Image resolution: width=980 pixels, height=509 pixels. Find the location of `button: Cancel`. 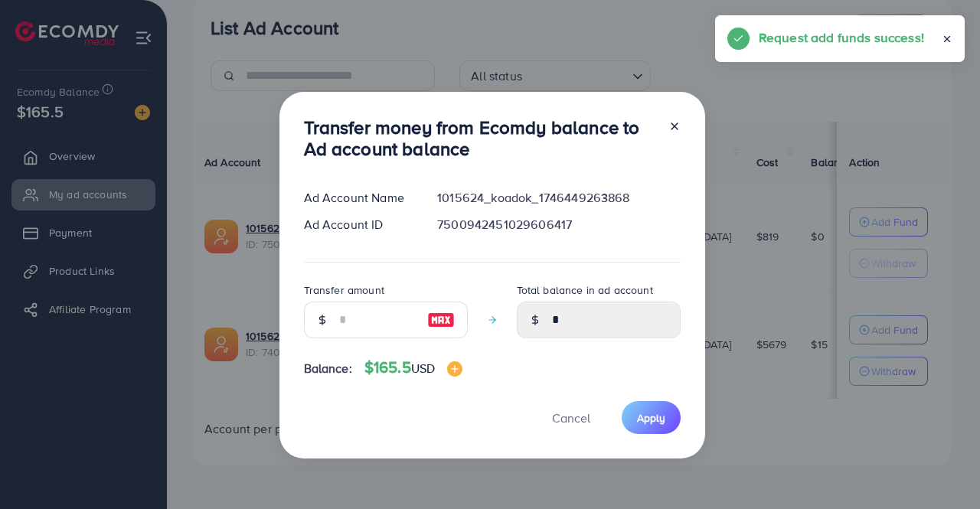

button: Cancel is located at coordinates (571, 417).